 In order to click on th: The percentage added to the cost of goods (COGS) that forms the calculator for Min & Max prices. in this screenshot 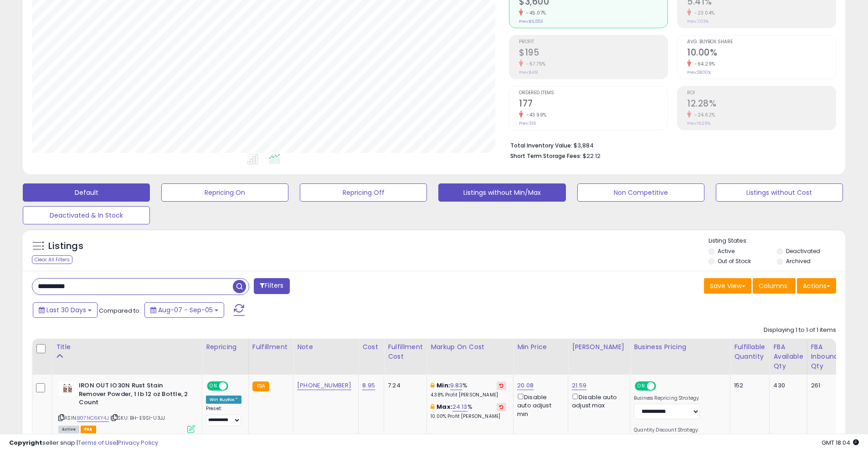, I will do `click(470, 357)`.